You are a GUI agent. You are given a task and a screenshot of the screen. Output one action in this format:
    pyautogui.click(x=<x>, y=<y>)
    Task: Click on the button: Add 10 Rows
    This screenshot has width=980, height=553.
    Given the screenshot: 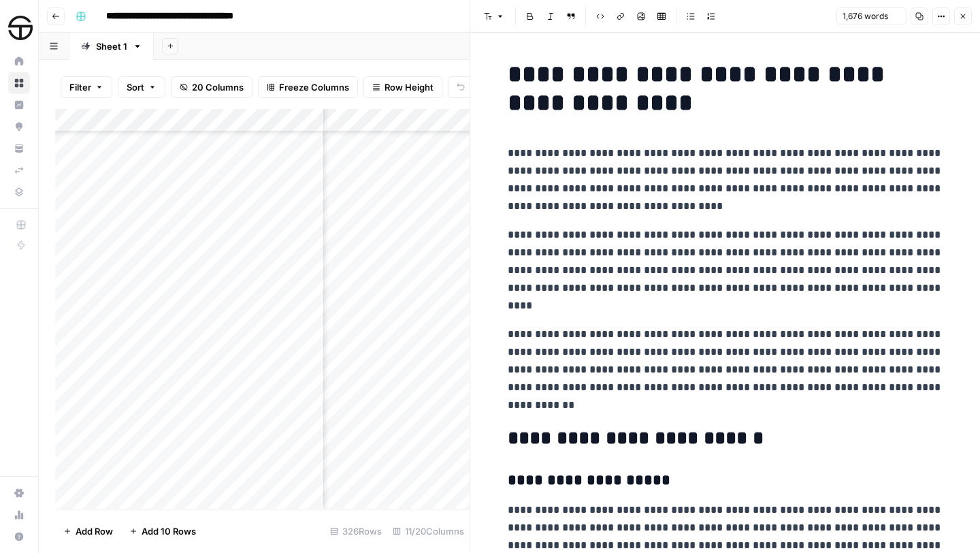 What is the action you would take?
    pyautogui.click(x=163, y=531)
    